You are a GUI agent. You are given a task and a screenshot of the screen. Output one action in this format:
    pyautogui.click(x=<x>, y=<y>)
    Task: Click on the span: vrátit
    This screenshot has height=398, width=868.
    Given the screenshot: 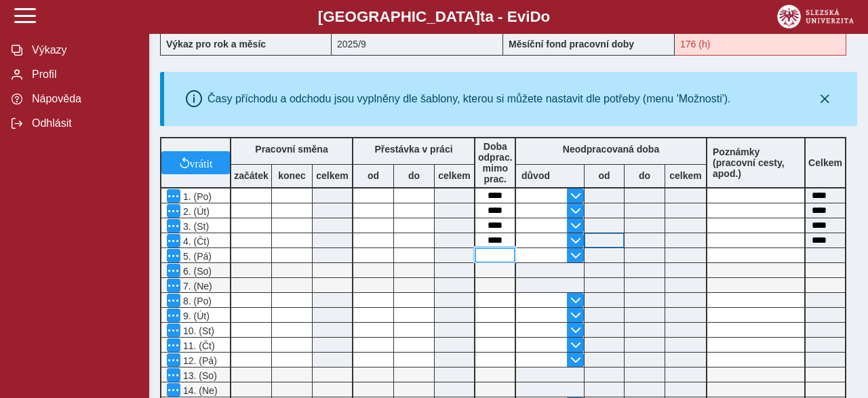 What is the action you would take?
    pyautogui.click(x=201, y=163)
    